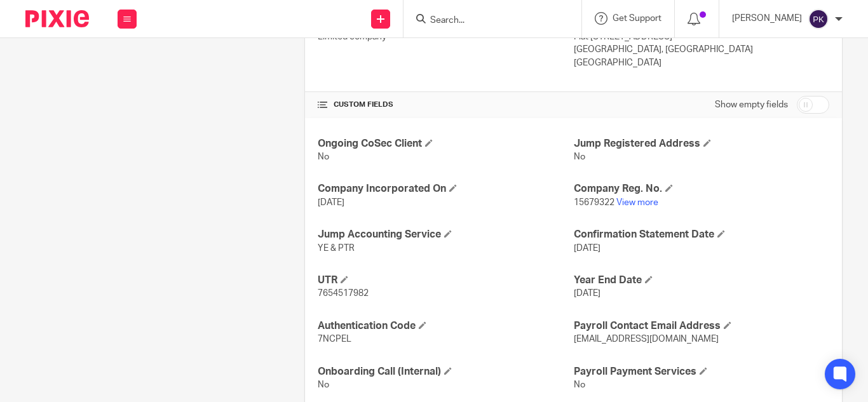 Image resolution: width=868 pixels, height=402 pixels. Describe the element at coordinates (445, 189) in the screenshot. I see `h4: Company Incorporated On` at that location.